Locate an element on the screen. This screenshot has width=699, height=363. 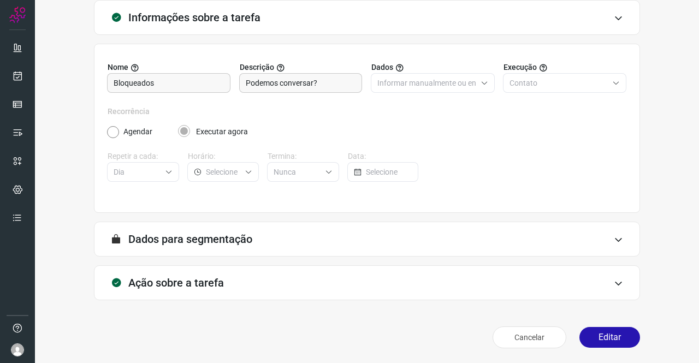
label: Repetir a cada: is located at coordinates (143, 156).